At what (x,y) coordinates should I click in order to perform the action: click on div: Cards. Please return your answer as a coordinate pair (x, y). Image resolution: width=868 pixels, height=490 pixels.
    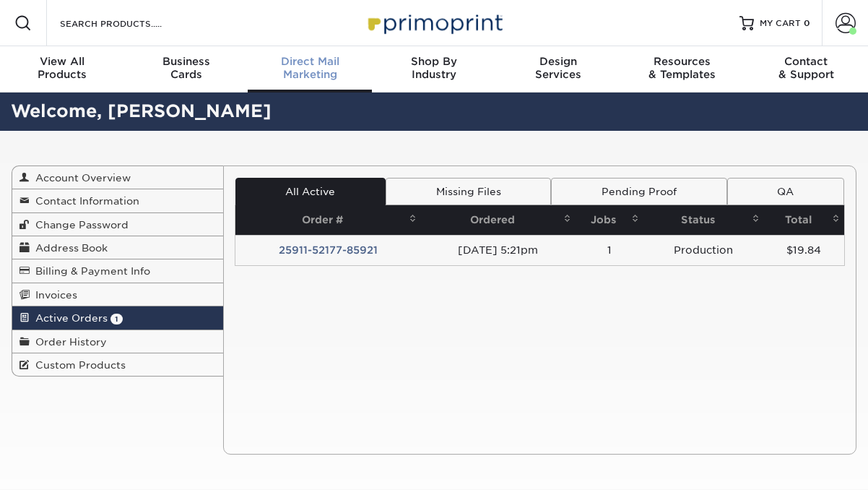
    Looking at the image, I should click on (186, 68).